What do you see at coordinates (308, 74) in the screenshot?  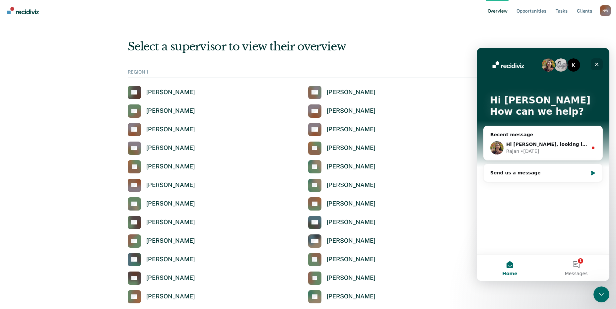 I see `div: REGION 1` at bounding box center [308, 74].